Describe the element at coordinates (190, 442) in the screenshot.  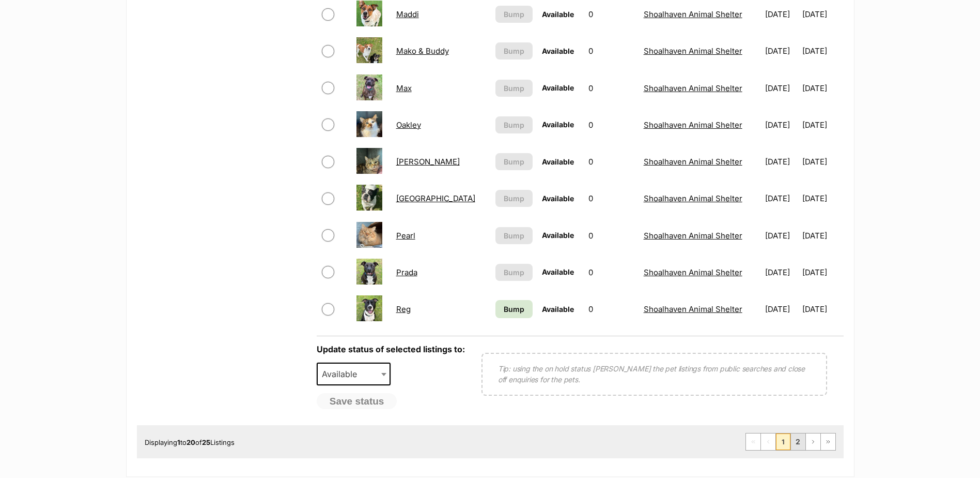
I see `span: Displaying to of Listings` at that location.